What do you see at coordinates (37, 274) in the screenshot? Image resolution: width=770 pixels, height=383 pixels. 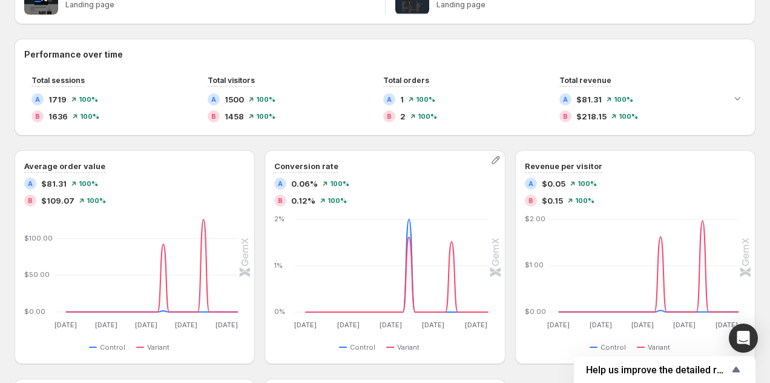 I see `text: $50.00` at bounding box center [37, 274].